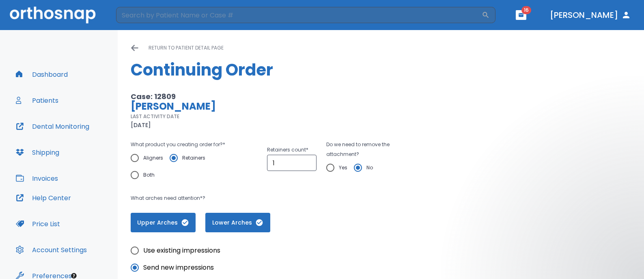 This screenshot has width=644, height=279. What do you see at coordinates (37, 178) in the screenshot?
I see `a: Invoices` at bounding box center [37, 178].